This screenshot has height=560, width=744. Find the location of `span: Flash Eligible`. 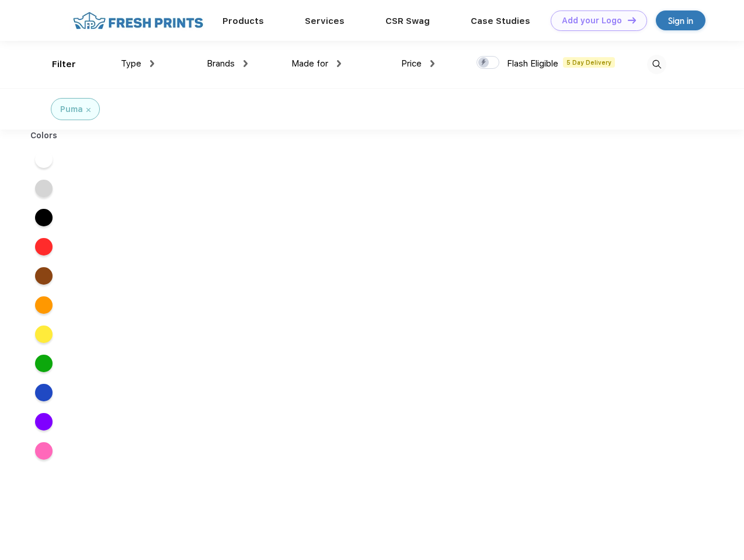

span: Flash Eligible is located at coordinates (532, 64).